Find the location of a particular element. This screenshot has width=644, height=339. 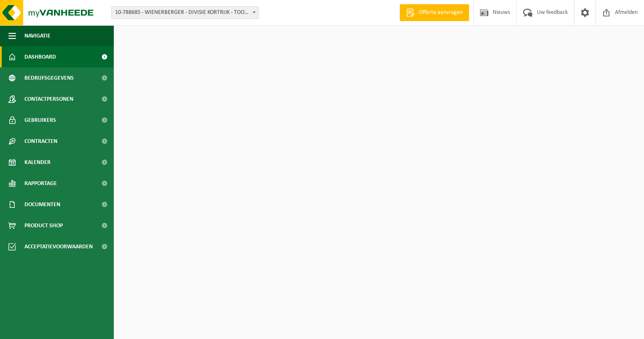

span: Acceptatievoorwaarden is located at coordinates (58, 247).